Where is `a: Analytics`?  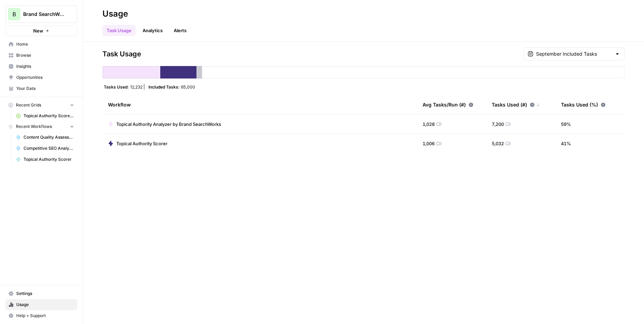 a: Analytics is located at coordinates (153, 30).